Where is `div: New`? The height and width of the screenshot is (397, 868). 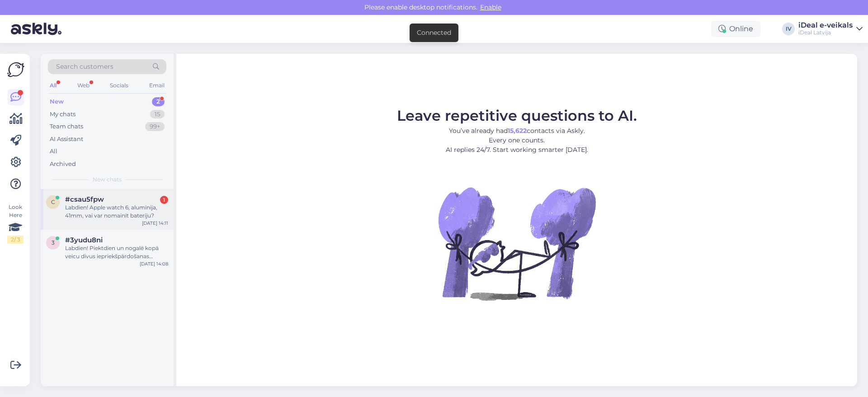 div: New is located at coordinates (56, 102).